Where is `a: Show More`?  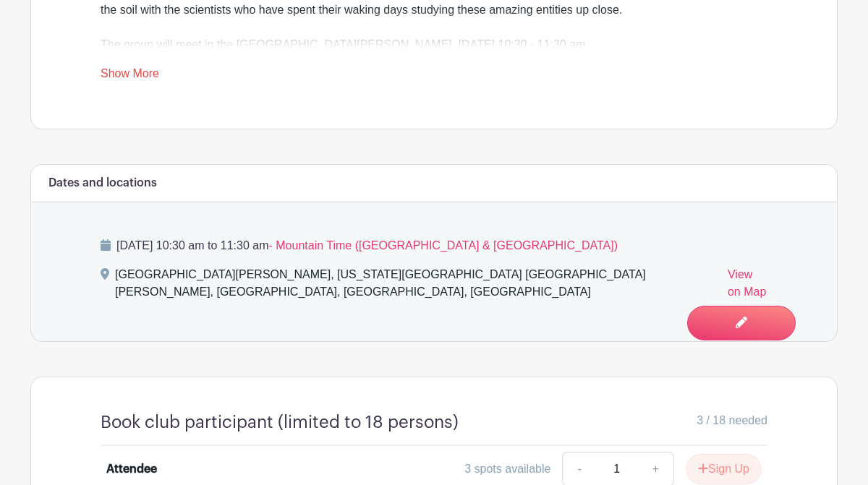 a: Show More is located at coordinates (130, 76).